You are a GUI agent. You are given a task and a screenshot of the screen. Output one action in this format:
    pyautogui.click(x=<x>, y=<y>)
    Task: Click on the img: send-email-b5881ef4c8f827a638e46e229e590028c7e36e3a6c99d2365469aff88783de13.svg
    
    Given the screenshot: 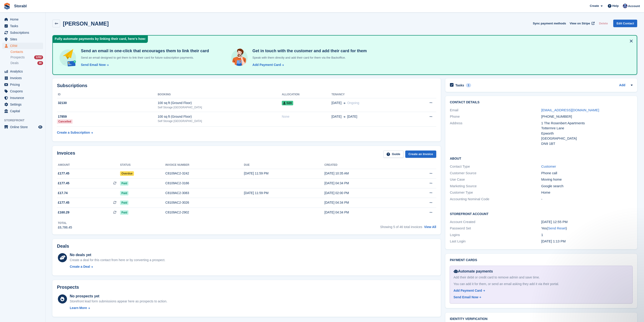 What is the action you would take?
    pyautogui.click(x=67, y=58)
    